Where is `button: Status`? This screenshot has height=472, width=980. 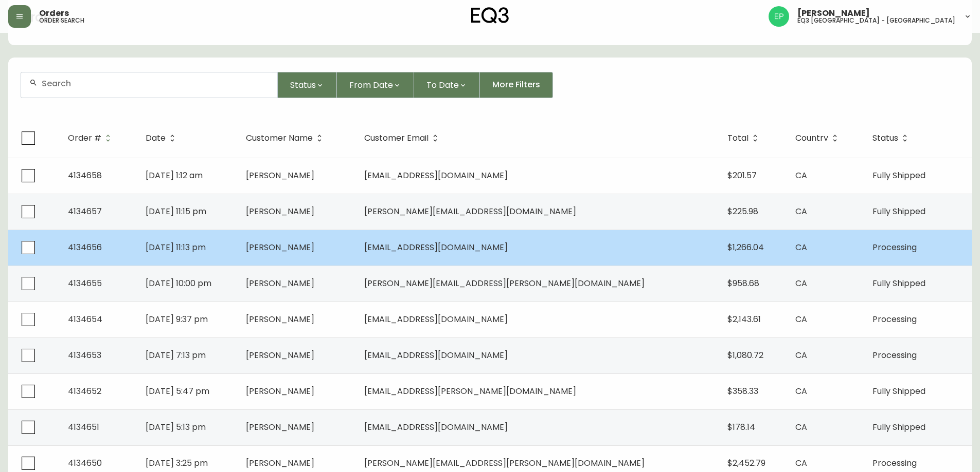 button: Status is located at coordinates (307, 84).